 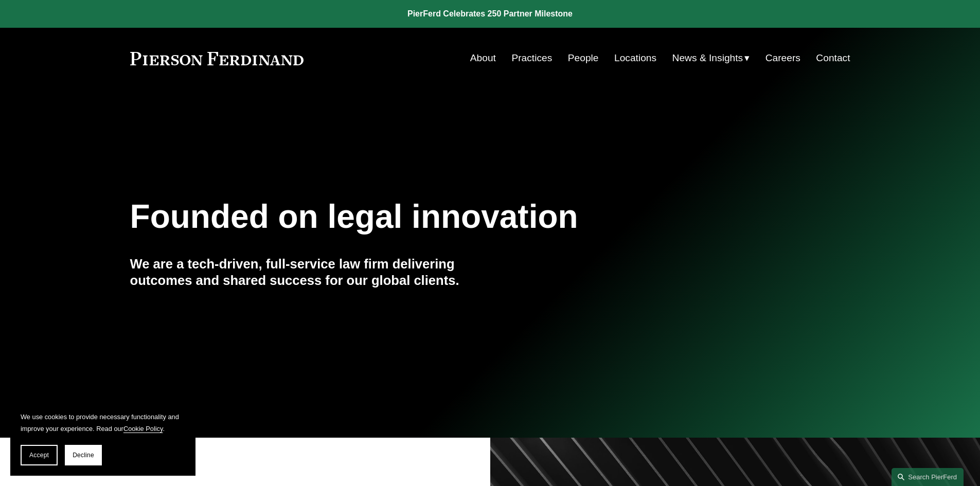 What do you see at coordinates (103, 423) in the screenshot?
I see `p: We use cookies to provide necessary functionality and improve your experience. Read our .` at bounding box center [103, 423].